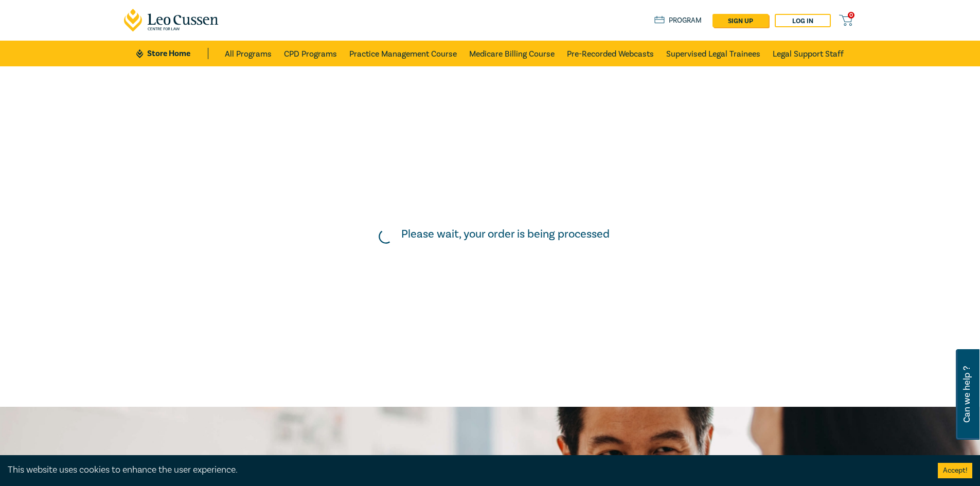 This screenshot has height=486, width=980. What do you see at coordinates (465, 470) in the screenshot?
I see `div: This website uses cookies to enhance the user experience.` at bounding box center [465, 470].